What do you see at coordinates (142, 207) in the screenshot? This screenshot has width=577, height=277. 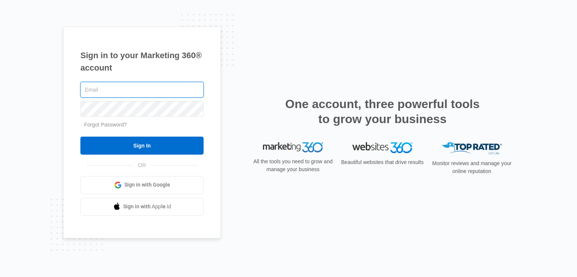 I see `a: Sign in with Apple Id` at bounding box center [142, 207].